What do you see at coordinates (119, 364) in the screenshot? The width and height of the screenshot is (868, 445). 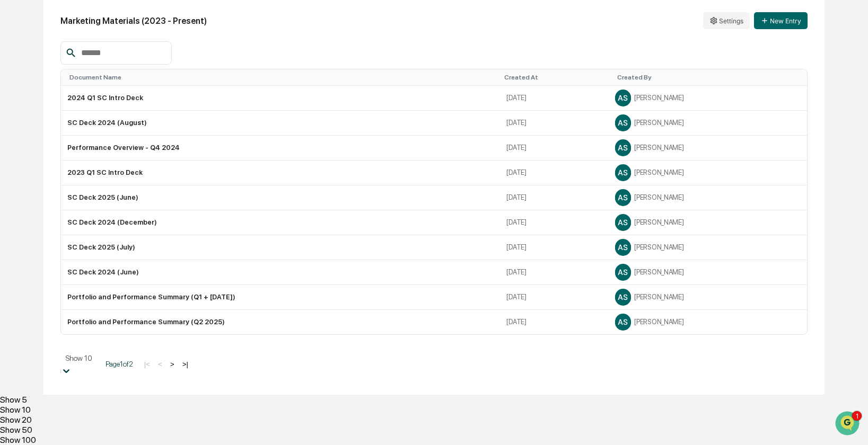 I see `span: Page 1 of 2` at bounding box center [119, 364].